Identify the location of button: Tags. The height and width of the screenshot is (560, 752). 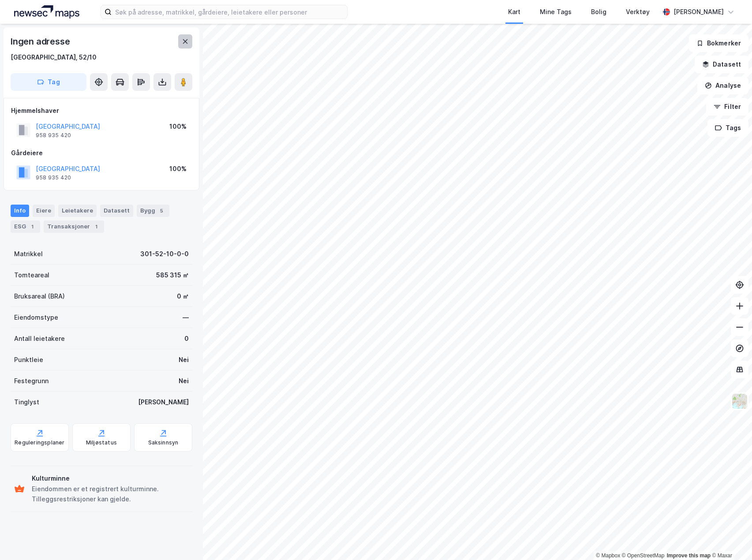
(728, 128).